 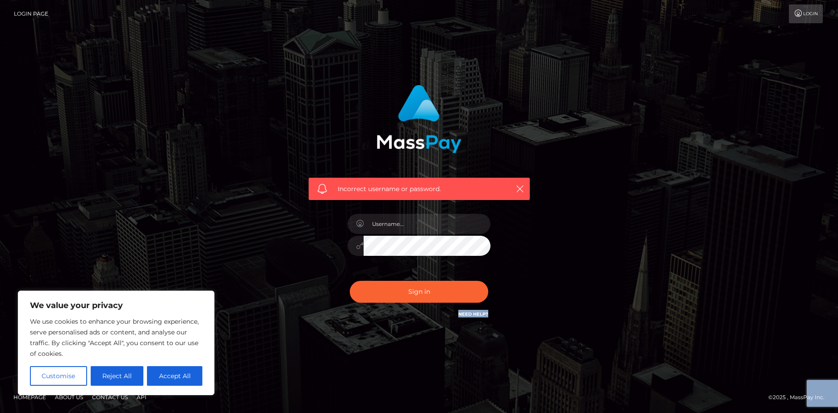 I want to click on img: MassPay Login, so click(x=419, y=119).